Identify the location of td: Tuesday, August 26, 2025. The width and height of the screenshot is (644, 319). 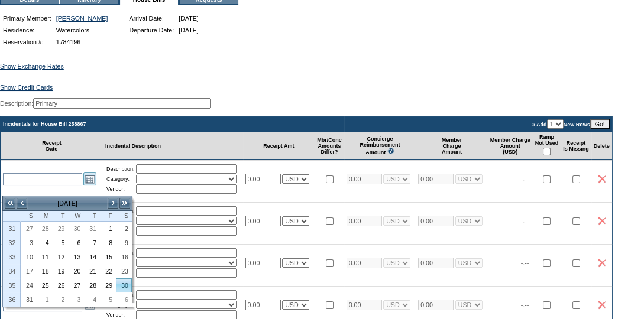
(60, 285).